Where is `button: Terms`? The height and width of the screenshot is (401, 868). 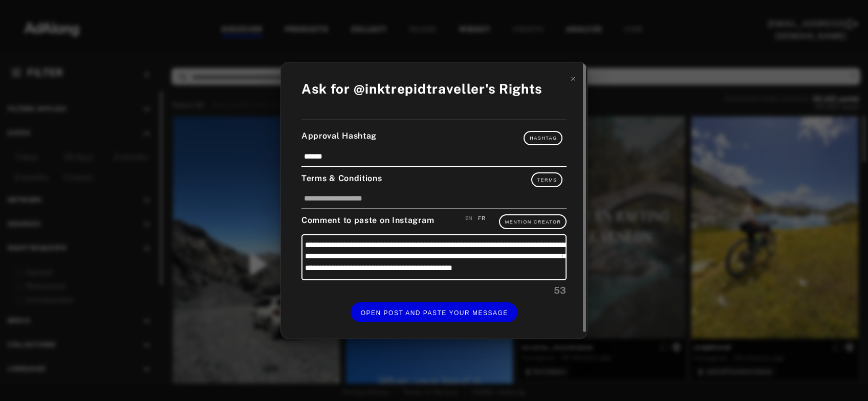 button: Terms is located at coordinates (547, 180).